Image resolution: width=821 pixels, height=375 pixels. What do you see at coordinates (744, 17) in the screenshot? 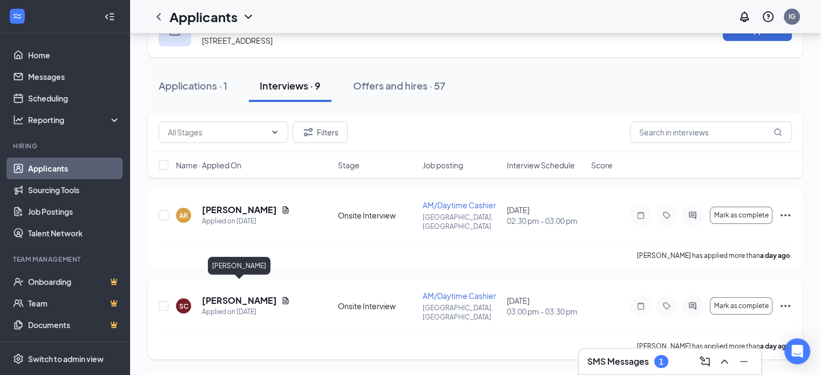
I see `svg: Notifications` at bounding box center [744, 17].